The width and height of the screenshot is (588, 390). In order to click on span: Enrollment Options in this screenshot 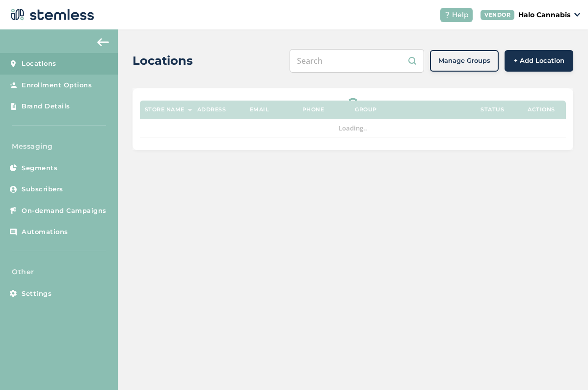, I will do `click(57, 86)`.